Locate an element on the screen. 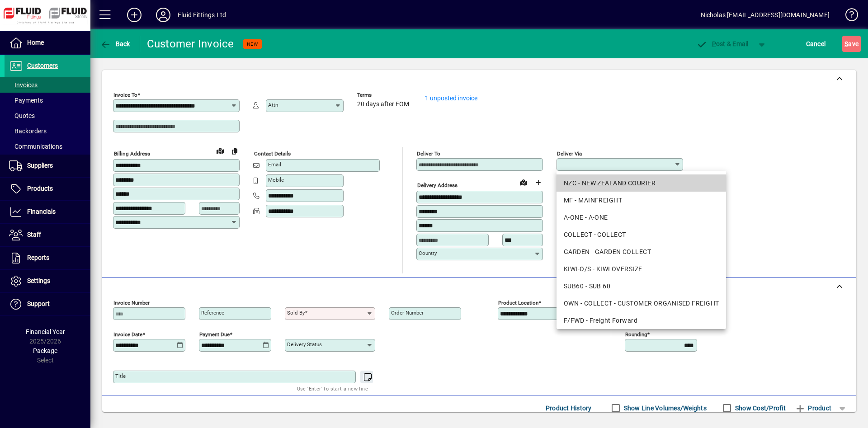 This screenshot has height=428, width=868. span: Invoices is located at coordinates (23, 85).